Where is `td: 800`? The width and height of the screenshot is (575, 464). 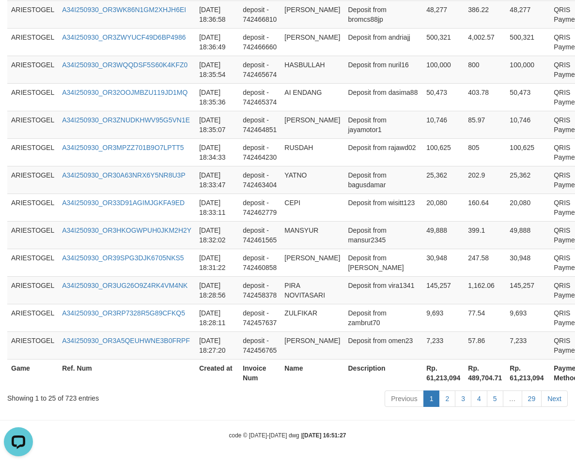 td: 800 is located at coordinates (485, 69).